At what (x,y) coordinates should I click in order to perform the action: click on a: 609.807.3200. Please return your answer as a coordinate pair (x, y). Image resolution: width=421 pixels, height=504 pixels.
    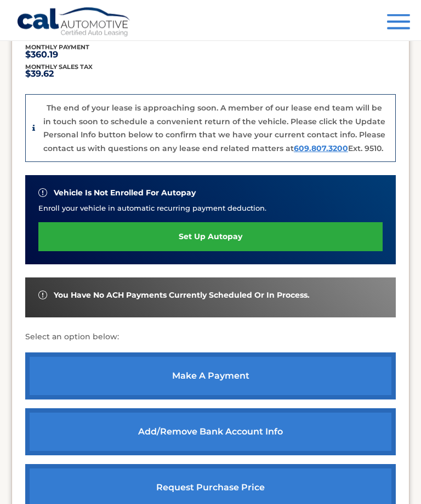
    Looking at the image, I should click on (321, 149).